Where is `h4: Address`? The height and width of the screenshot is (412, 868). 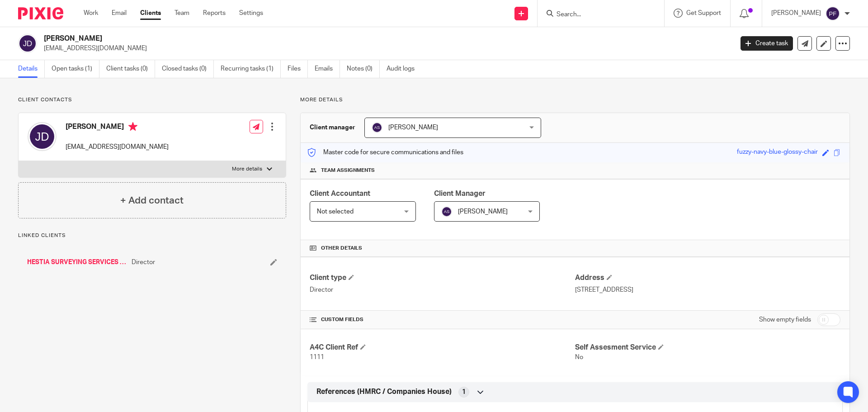
h4: Address is located at coordinates (708, 277).